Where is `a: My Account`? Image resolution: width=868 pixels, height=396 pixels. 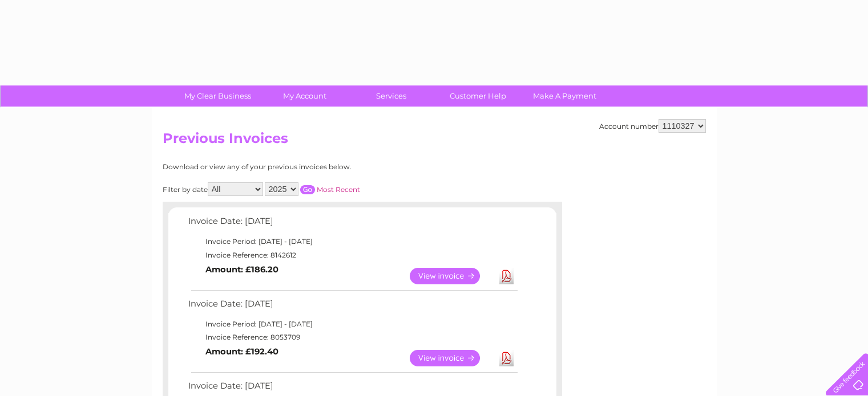
a: My Account is located at coordinates (304, 96).